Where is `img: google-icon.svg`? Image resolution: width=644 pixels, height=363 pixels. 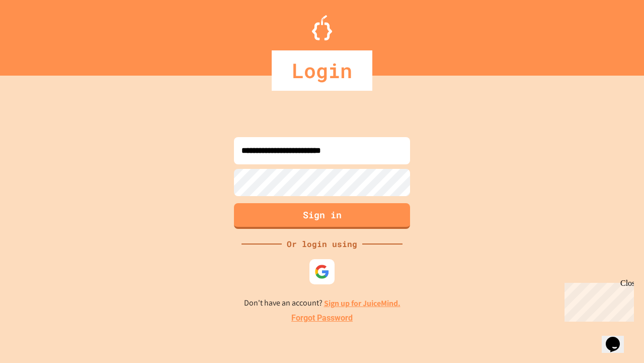
img: google-icon.svg is located at coordinates (322, 271).